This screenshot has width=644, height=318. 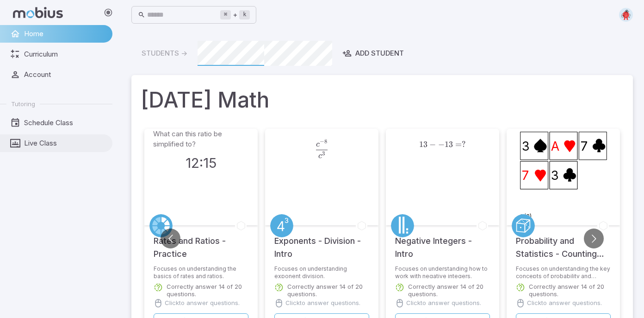 I want to click on span: Schedule Class, so click(x=65, y=122).